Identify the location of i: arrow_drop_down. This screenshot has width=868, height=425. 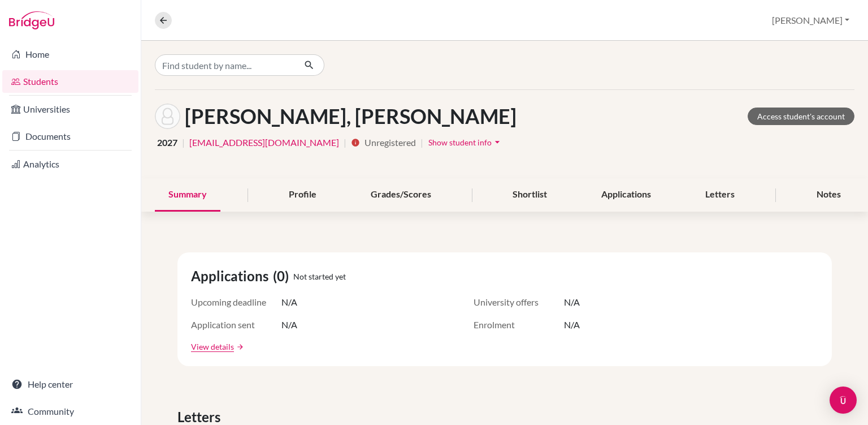
(497, 142).